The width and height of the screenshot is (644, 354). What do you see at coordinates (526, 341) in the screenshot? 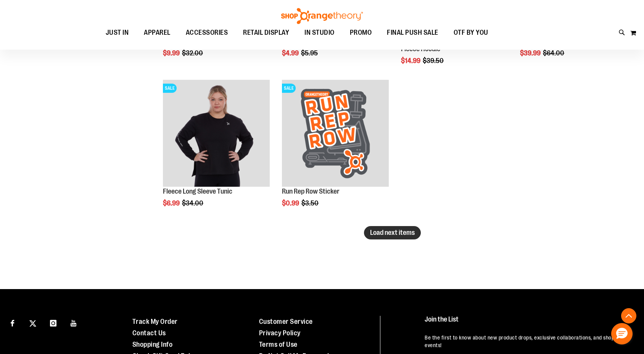
I see `p: Be the first to know about new product drops, exclusive collaborations, and shopping events!` at bounding box center [526, 341].